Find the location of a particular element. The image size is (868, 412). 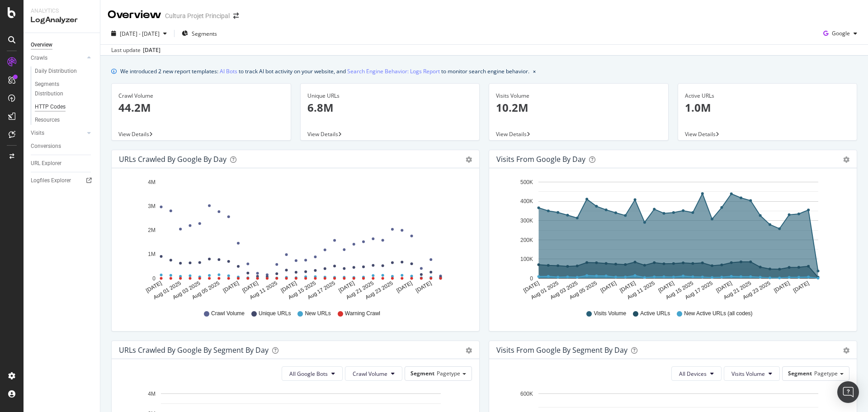

div: Active URLs is located at coordinates (768, 96).